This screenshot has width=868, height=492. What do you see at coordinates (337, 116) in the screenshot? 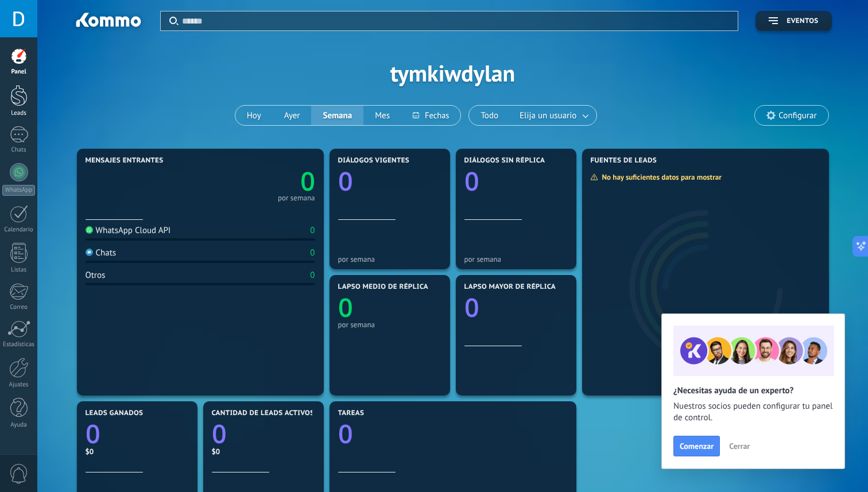
I see `button: Semana` at bounding box center [337, 116].